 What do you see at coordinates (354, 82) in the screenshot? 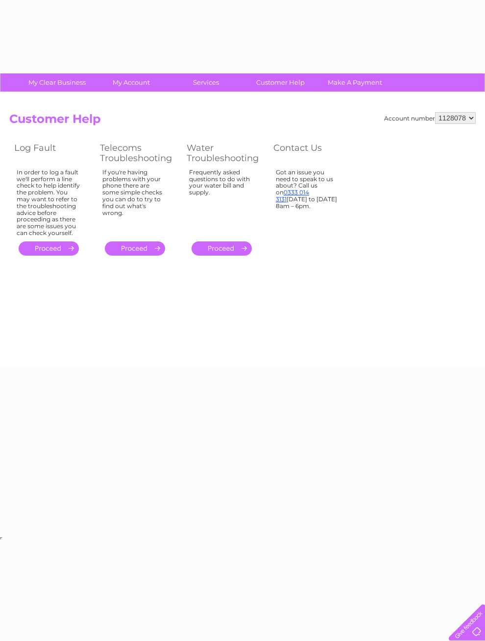
I see `a: Make A Payment` at bounding box center [354, 82].